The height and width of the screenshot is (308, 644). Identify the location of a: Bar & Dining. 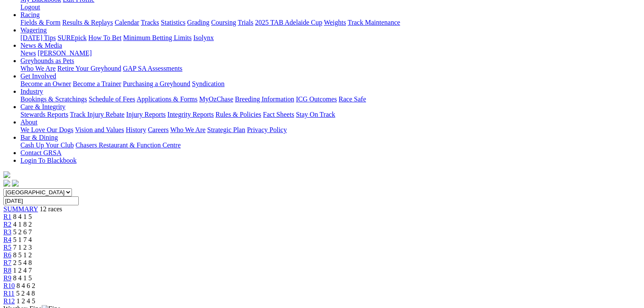
(39, 137).